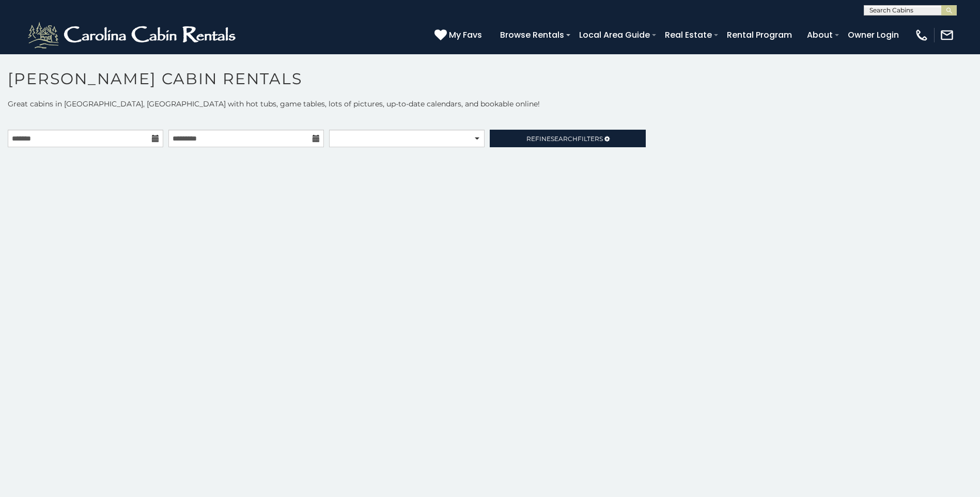 Image resolution: width=980 pixels, height=497 pixels. Describe the element at coordinates (947, 35) in the screenshot. I see `img: mail-regular-white.png` at that location.